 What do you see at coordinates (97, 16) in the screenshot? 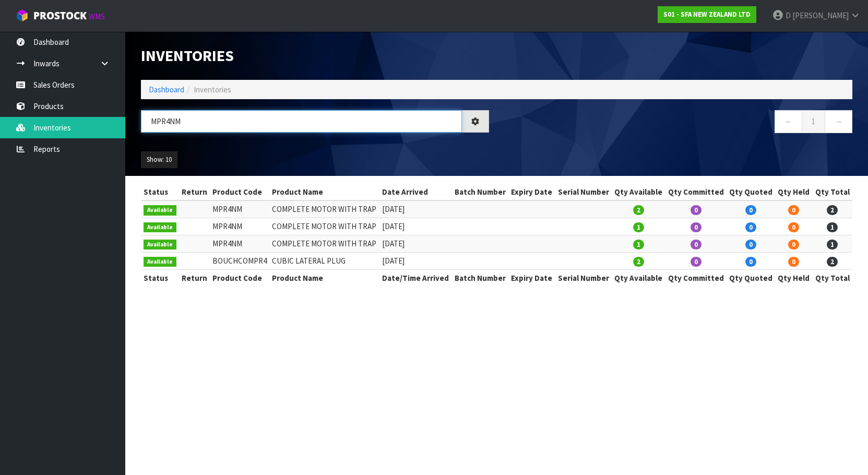
I see `small: WMS` at bounding box center [97, 16].